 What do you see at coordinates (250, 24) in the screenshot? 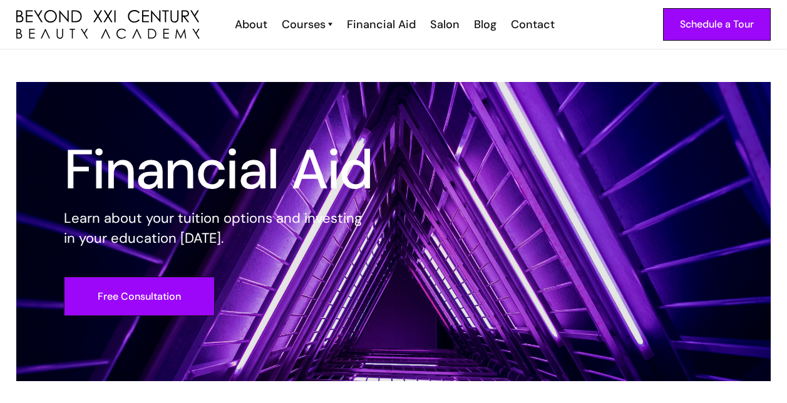
I see `a: About` at bounding box center [250, 24].